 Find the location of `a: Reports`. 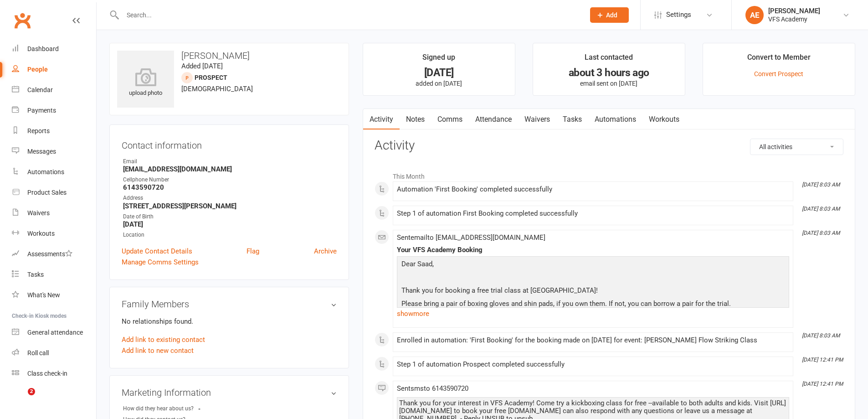

a: Reports is located at coordinates (53, 131).